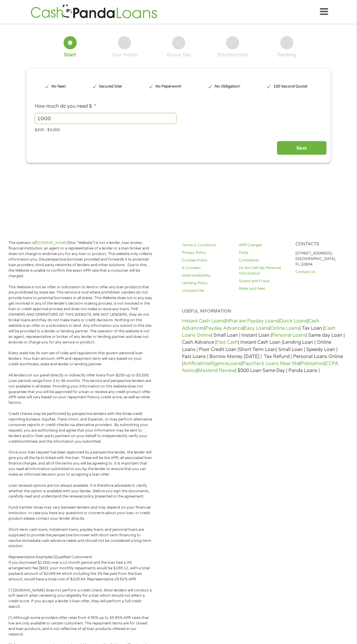  I want to click on p: Fund transfer times may vary between lenders and may depend on your financial institution. In cas..., so click(80, 513).